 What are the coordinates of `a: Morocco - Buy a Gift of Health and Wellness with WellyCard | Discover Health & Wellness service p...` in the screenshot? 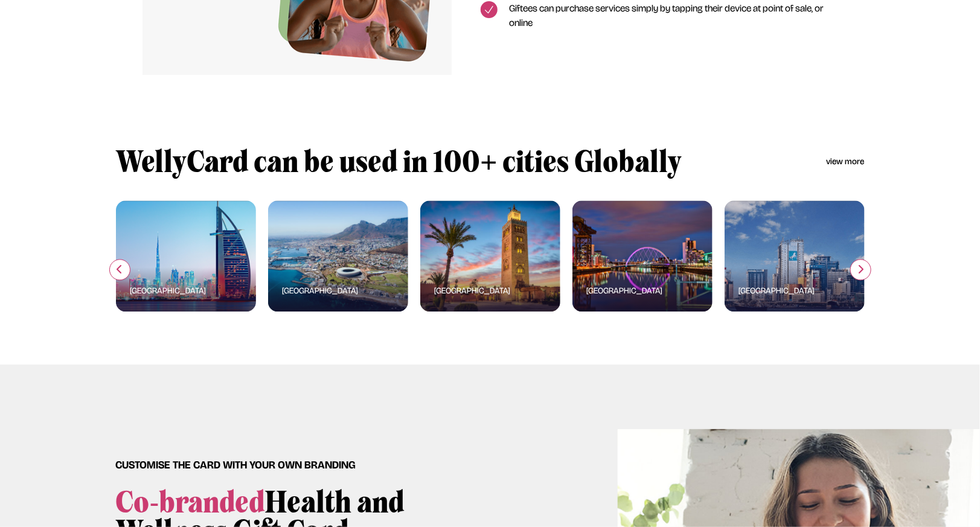 It's located at (491, 256).